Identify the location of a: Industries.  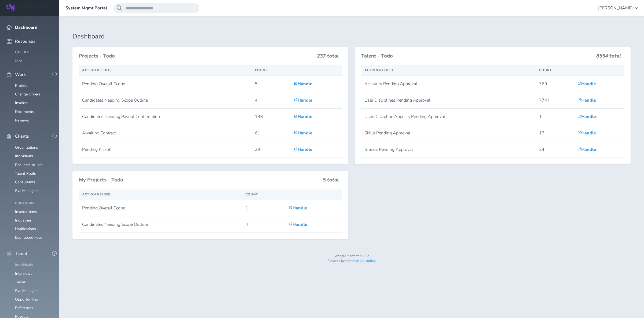
(24, 220).